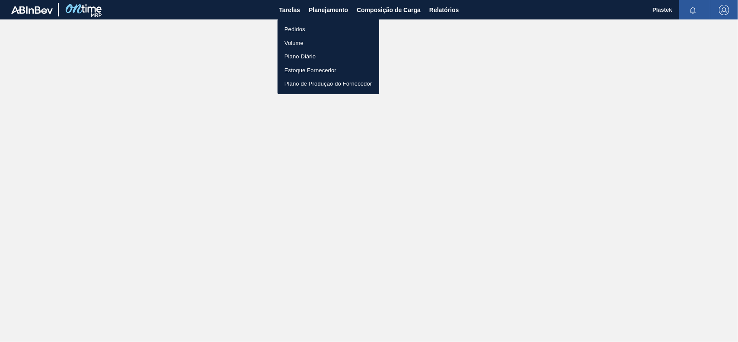 The image size is (738, 342). Describe the element at coordinates (328, 70) in the screenshot. I see `li: Estoque Fornecedor` at that location.